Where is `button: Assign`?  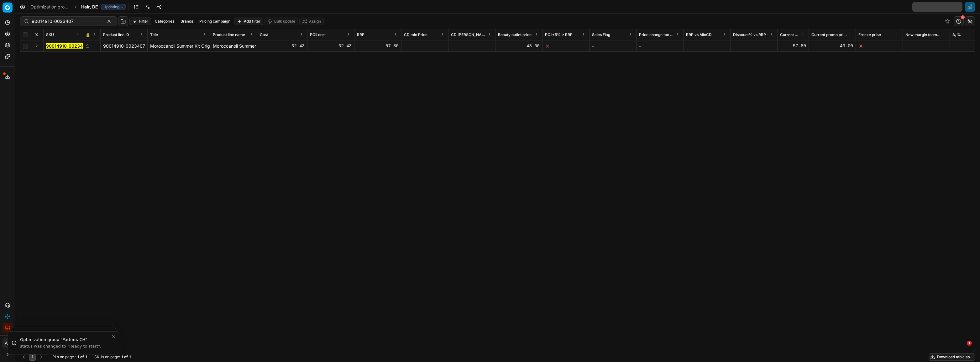
button: Assign is located at coordinates (311, 21).